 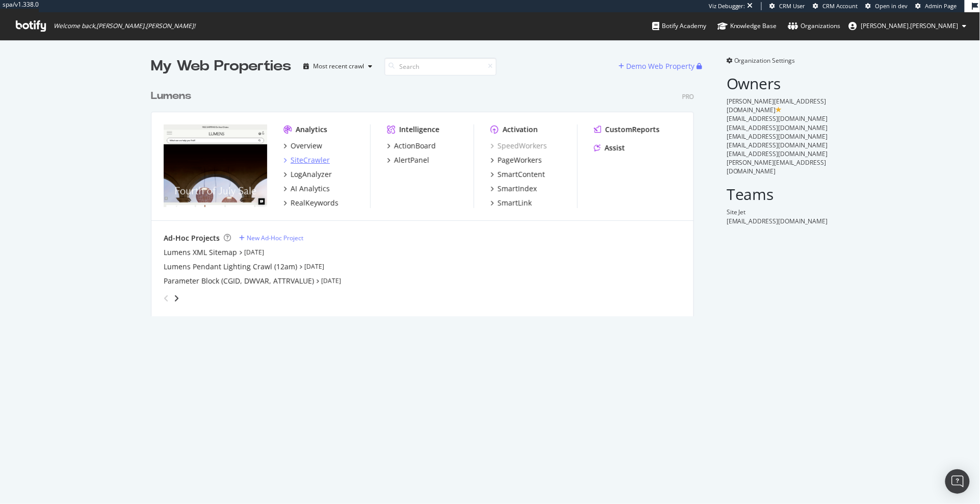 What do you see at coordinates (792, 6) in the screenshot?
I see `span: CRM User` at bounding box center [792, 6].